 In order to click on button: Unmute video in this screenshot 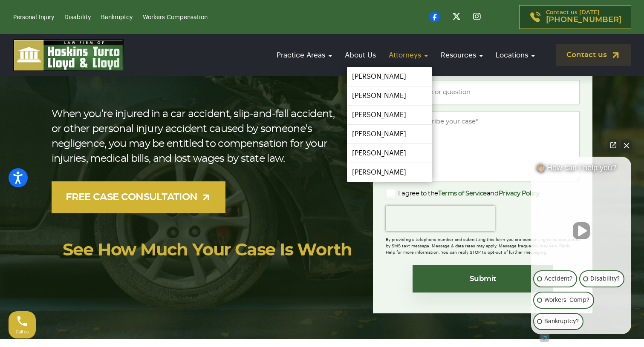, I will do `click(581, 231)`.